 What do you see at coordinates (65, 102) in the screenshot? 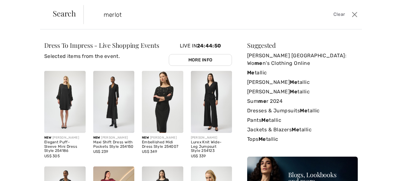
I see `a: Elegant Puff-Sleeve Mini Dress Style 254186. Black` at bounding box center [65, 102].